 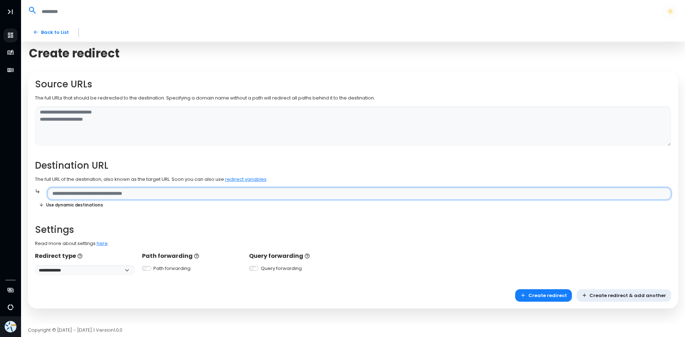 What do you see at coordinates (353, 179) in the screenshot?
I see `p: The full URL of the destination, also known as the target URL. Soon you can also use .` at bounding box center [353, 179].